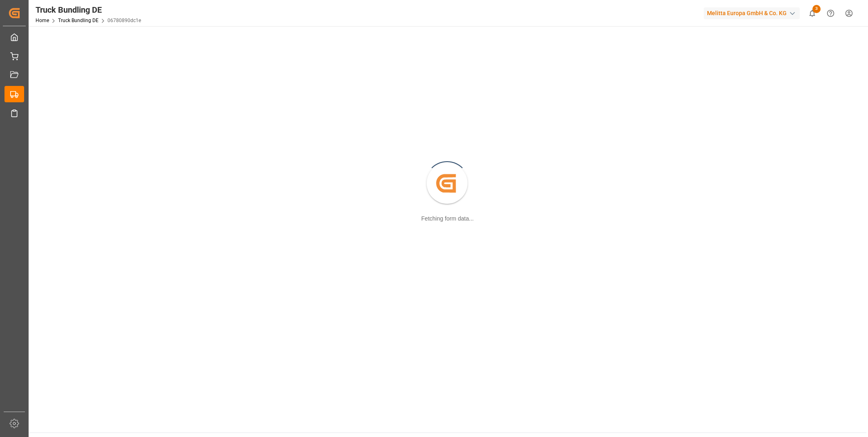 The height and width of the screenshot is (437, 868). Describe the element at coordinates (78, 21) in the screenshot. I see `a: Truck Bundling DE` at that location.